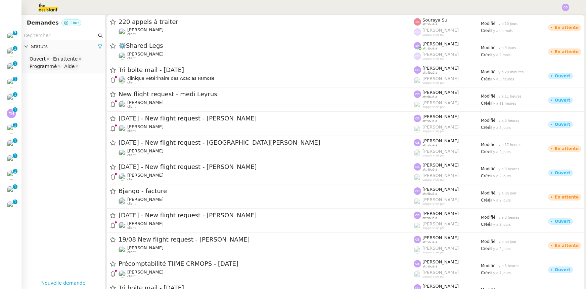 Image resolution: width=586 pixels, height=289 pixels. Describe the element at coordinates (171, 78) in the screenshot. I see `span: clinique vétérinaire des Acacias Famose` at that location.